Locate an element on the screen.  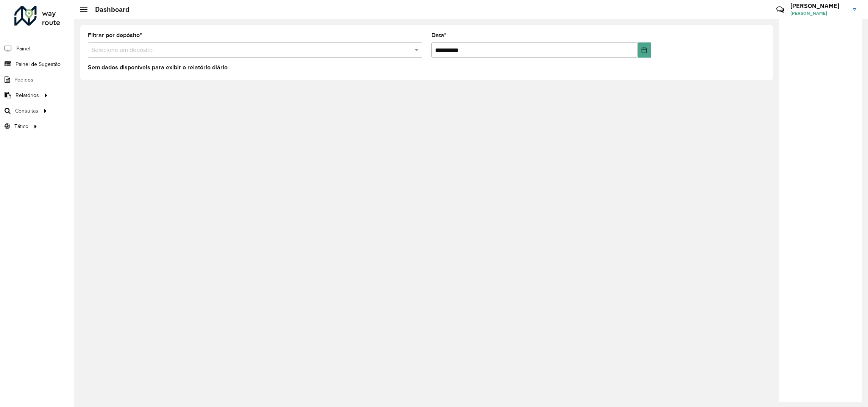
label: Data is located at coordinates (439, 35).